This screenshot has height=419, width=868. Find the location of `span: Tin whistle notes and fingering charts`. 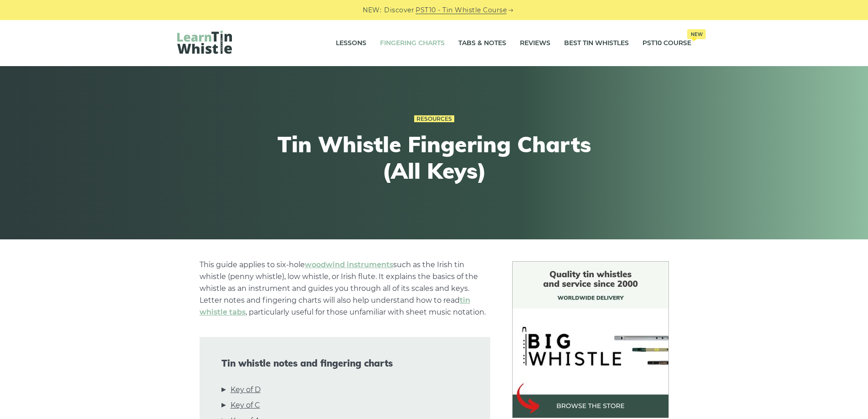

span: Tin whistle notes and fingering charts is located at coordinates (345, 363).